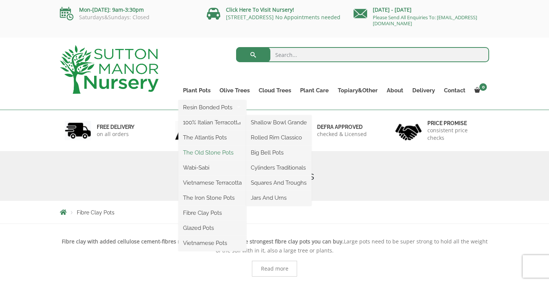 The width and height of the screenshot is (549, 283). Describe the element at coordinates (363, 55) in the screenshot. I see `input: Search...` at that location.